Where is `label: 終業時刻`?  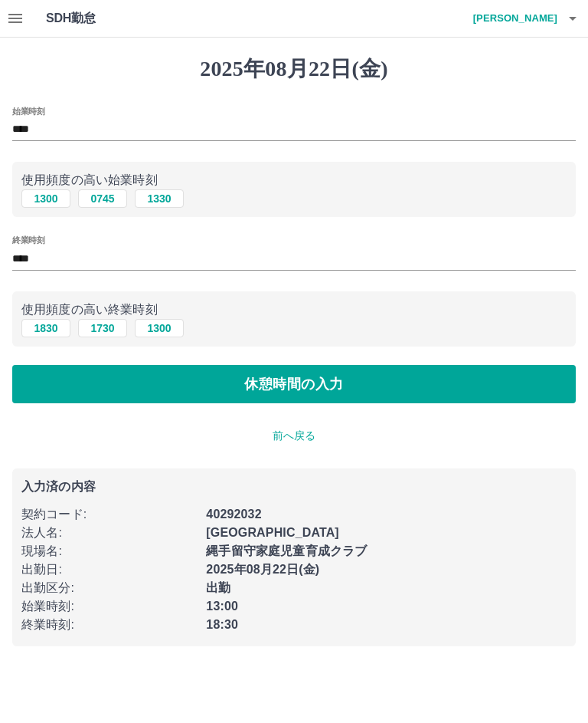 label: 終業時刻 is located at coordinates (29, 240).